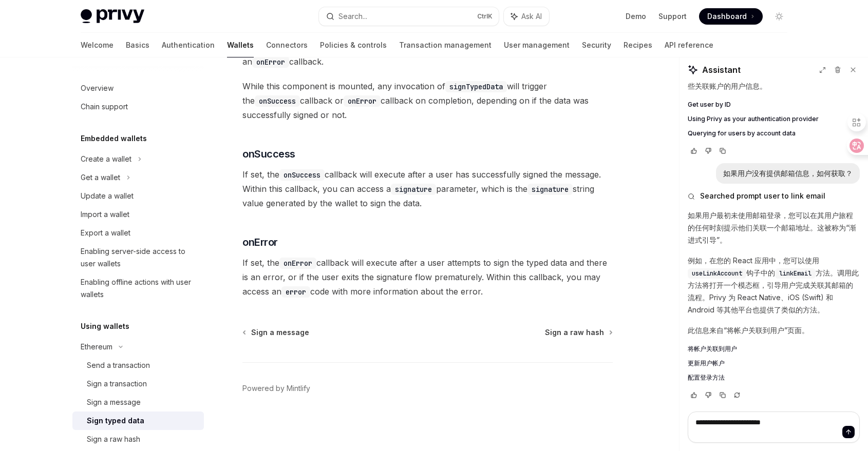 The height and width of the screenshot is (451, 868). Describe the element at coordinates (779, 17) in the screenshot. I see `button: Toggle dark mode` at that location.